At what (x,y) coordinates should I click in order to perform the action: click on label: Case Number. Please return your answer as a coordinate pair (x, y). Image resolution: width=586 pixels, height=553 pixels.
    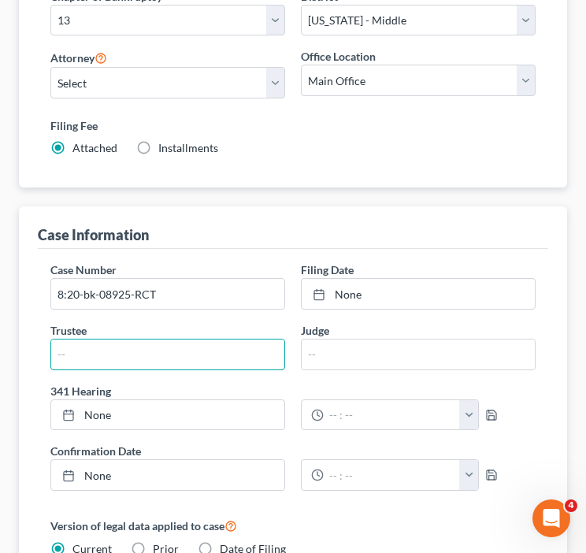
    Looking at the image, I should click on (83, 269).